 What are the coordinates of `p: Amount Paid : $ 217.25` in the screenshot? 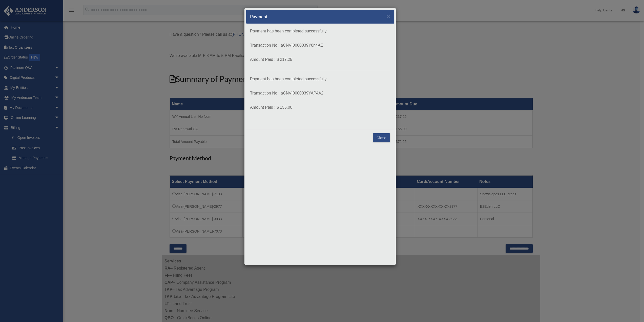 It's located at (320, 59).